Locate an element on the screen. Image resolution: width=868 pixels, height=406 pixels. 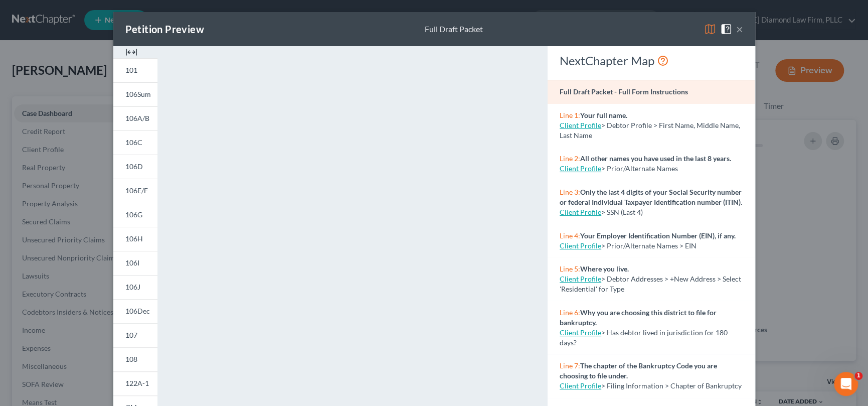
span: Line 7: is located at coordinates (570, 365).